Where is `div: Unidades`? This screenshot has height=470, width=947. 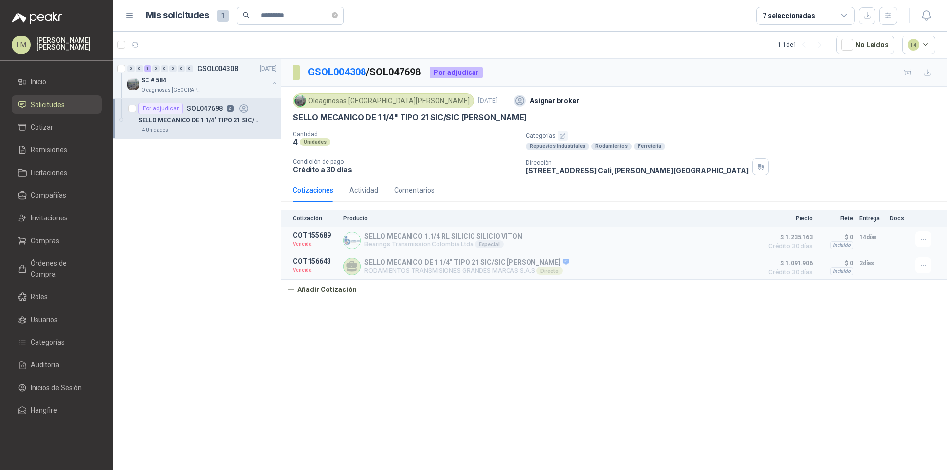
div: Unidades is located at coordinates (315, 142).